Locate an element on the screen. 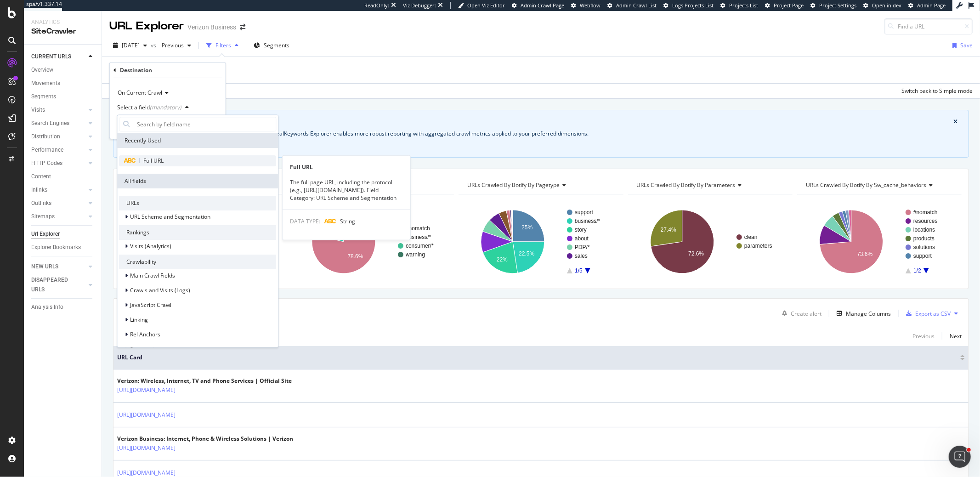 Image resolution: width=980 pixels, height=477 pixels. a: CURRENT URLS is located at coordinates (59, 56).